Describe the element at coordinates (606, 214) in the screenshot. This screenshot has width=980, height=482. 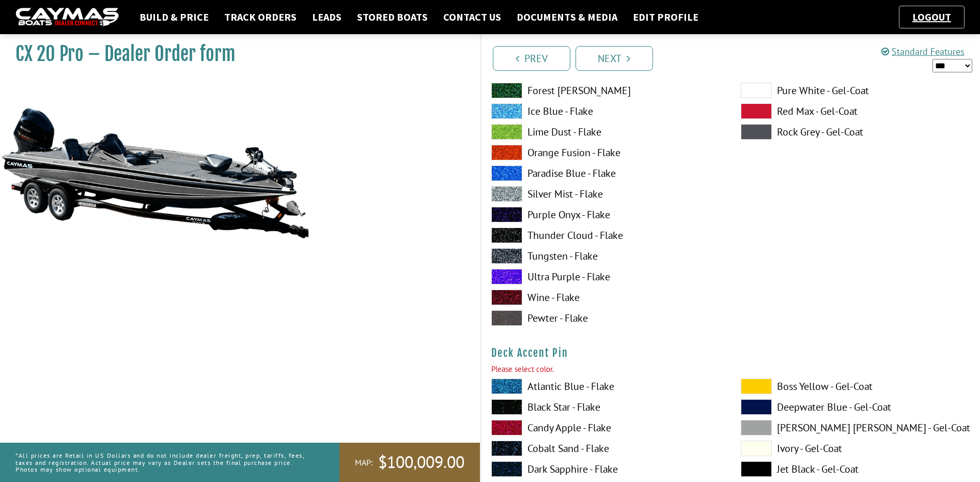
I see `label: Purple Onyx - Flake` at that location.